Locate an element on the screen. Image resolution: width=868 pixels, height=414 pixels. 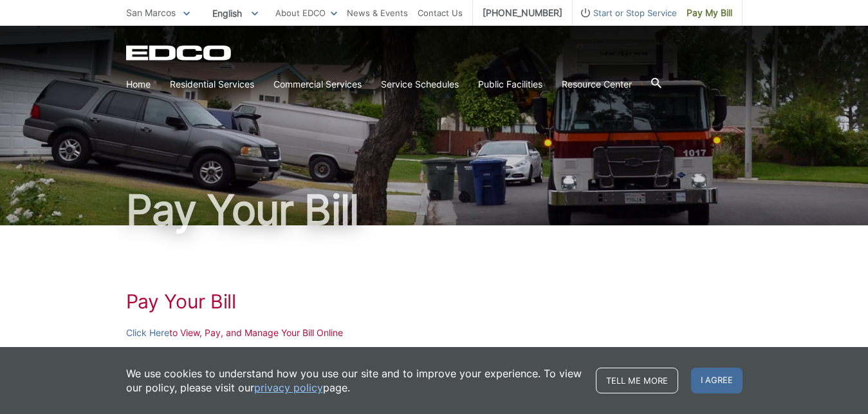
a: privacy policy is located at coordinates (288, 387).